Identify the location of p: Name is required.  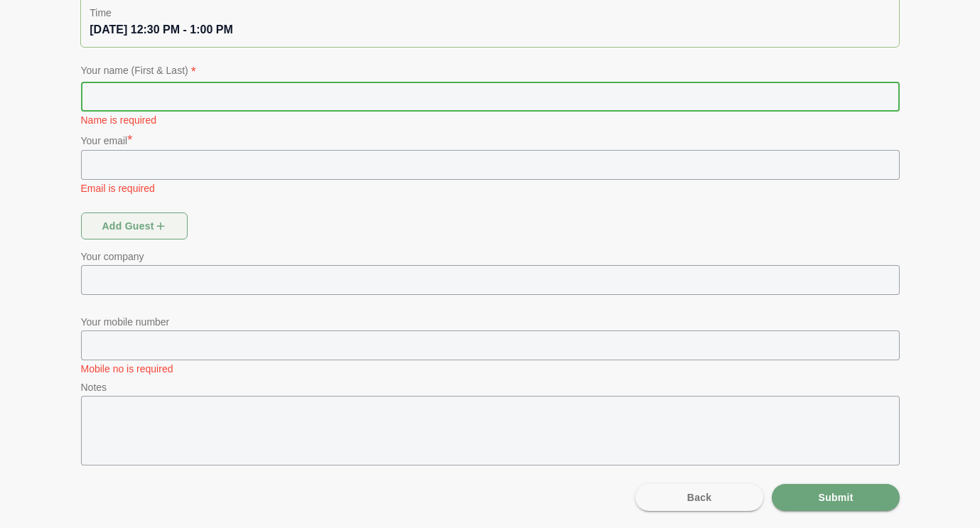
(490, 120).